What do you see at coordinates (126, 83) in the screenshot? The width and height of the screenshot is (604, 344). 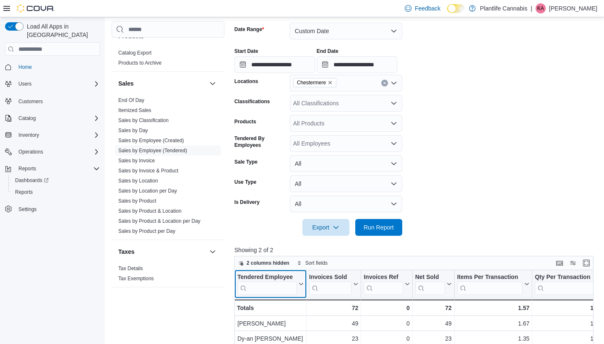 I see `h3: Sales` at bounding box center [126, 83].